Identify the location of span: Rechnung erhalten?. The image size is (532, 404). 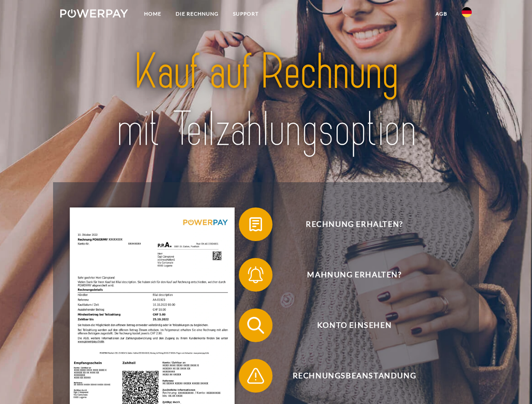
(354, 224).